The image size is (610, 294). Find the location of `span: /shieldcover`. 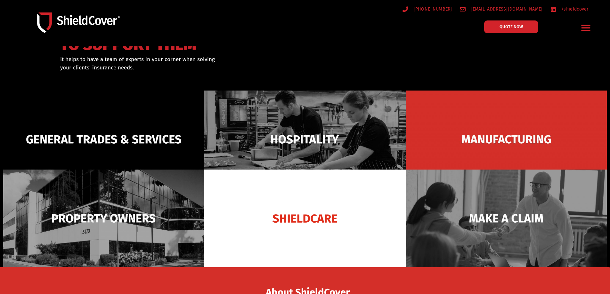

span: /shieldcover is located at coordinates (574, 9).